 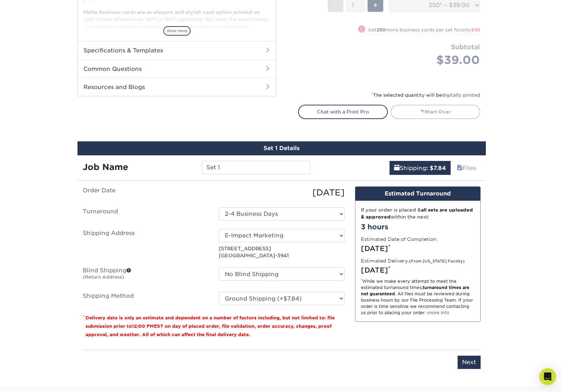 I want to click on label: Blind Shipping, so click(x=146, y=276).